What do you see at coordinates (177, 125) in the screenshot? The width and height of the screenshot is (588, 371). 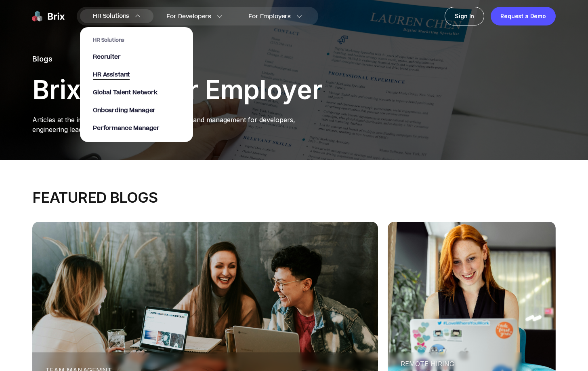 I see `p: Articles at the intersection of technology, upskilling, and management for developers, engineerin...` at bounding box center [177, 125].